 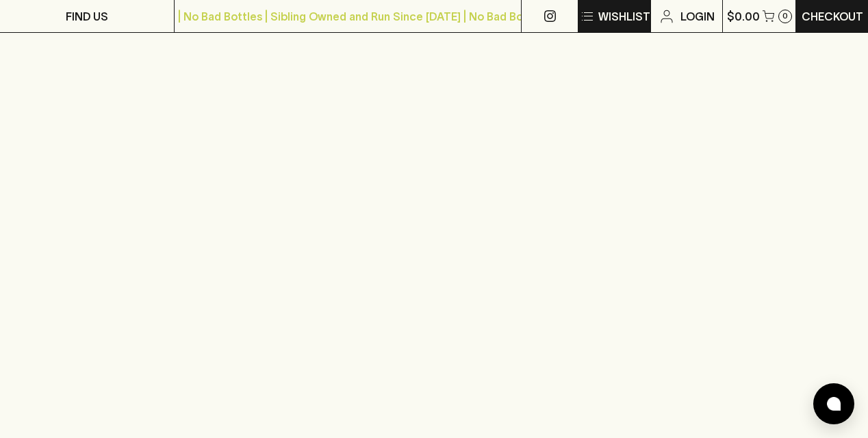 What do you see at coordinates (697, 16) in the screenshot?
I see `p: Login` at bounding box center [697, 16].